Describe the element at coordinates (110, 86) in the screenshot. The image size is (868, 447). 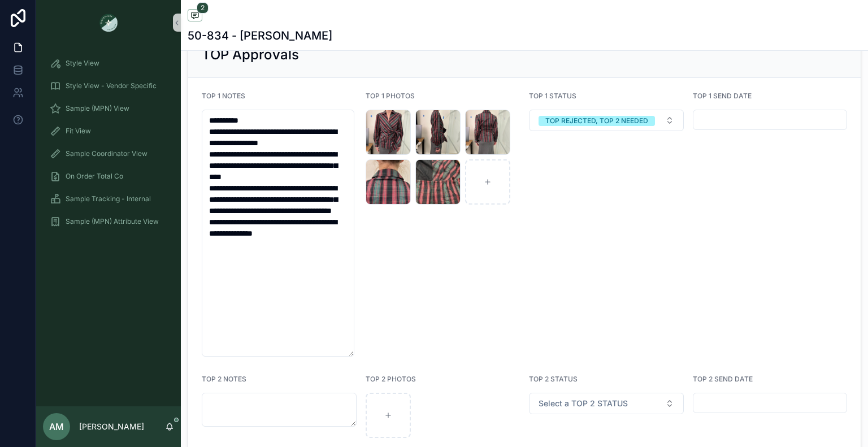
I see `span: Style View - Vendor Specific` at that location.